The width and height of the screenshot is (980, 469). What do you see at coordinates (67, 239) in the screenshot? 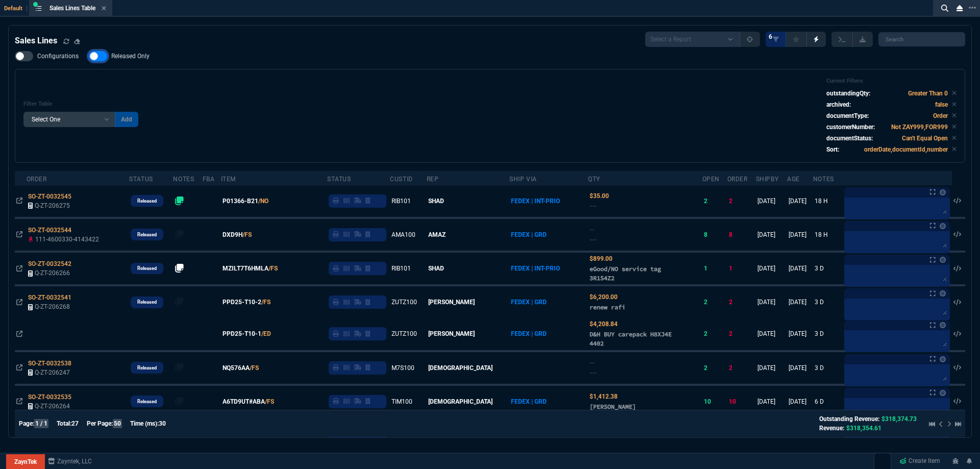
I see `span: 111-4600330-4143422` at bounding box center [67, 239].